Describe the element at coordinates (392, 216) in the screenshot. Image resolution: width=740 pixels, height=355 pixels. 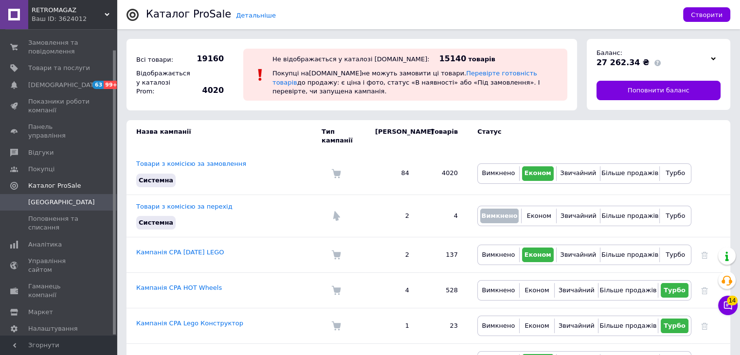
I see `td: 2` at that location.